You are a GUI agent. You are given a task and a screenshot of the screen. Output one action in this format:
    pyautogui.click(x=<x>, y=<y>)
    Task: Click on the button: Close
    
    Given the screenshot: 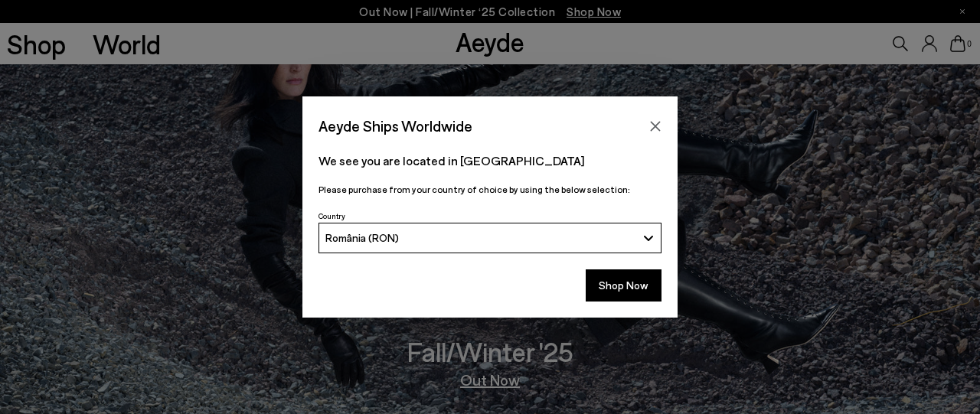 What is the action you would take?
    pyautogui.click(x=656, y=127)
    